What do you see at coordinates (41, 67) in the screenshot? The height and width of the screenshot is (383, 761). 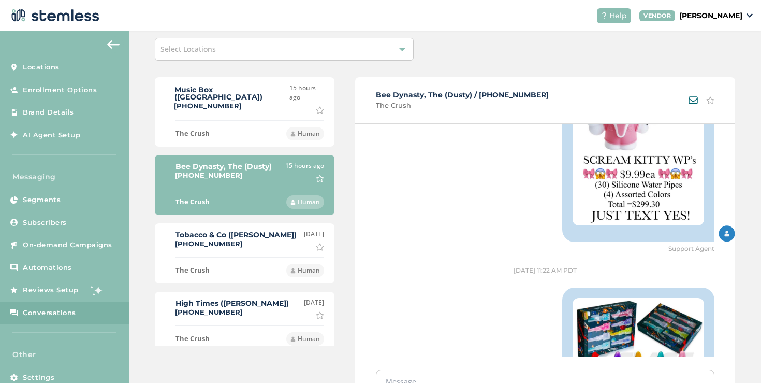 I see `span: Locations` at bounding box center [41, 67].